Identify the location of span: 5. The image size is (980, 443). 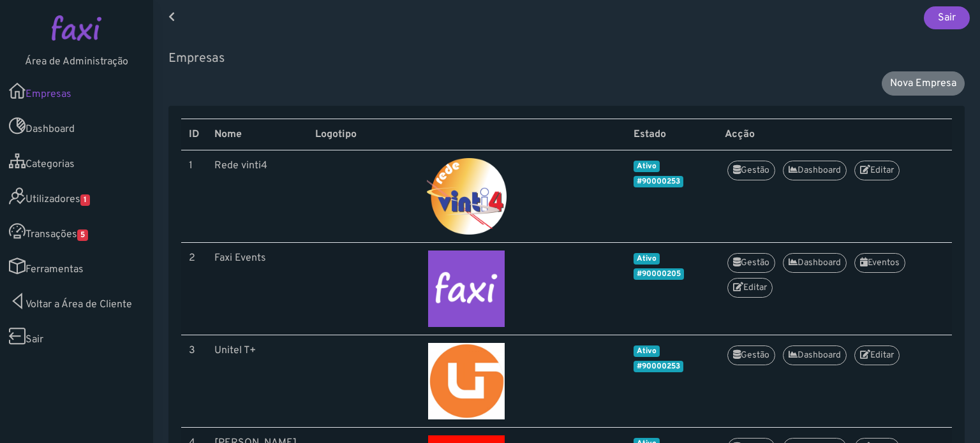
(83, 235).